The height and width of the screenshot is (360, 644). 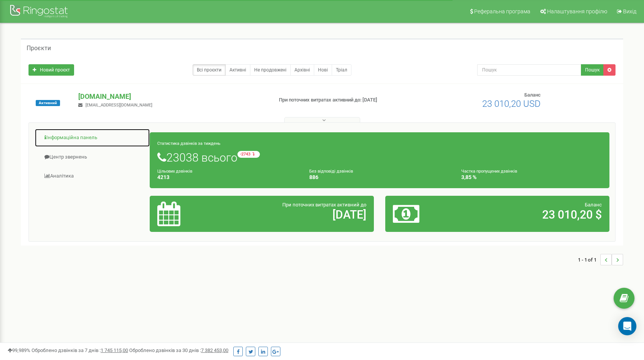 I want to click on small: Статистика дзвінків за тиждень, so click(x=189, y=143).